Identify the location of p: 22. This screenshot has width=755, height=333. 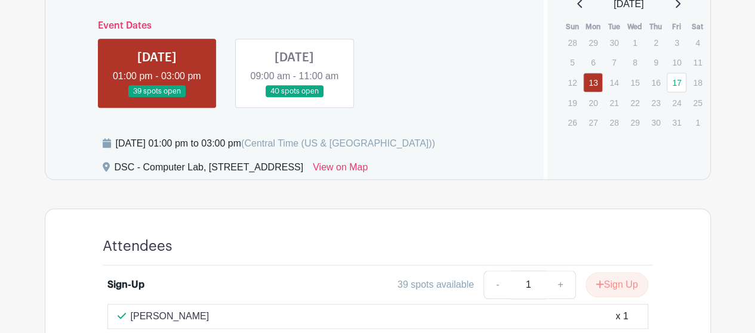
(634, 103).